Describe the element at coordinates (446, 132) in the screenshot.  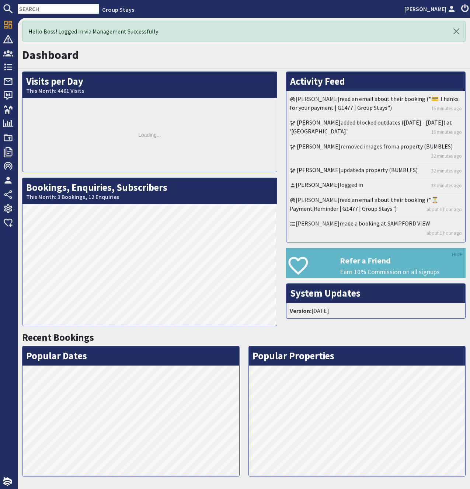
I see `a: 16 minutes ago` at that location.